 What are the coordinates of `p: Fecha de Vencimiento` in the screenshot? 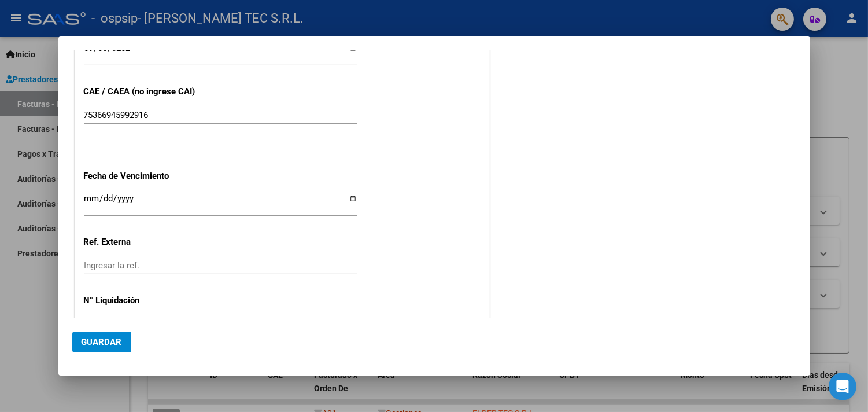 It's located at (143, 176).